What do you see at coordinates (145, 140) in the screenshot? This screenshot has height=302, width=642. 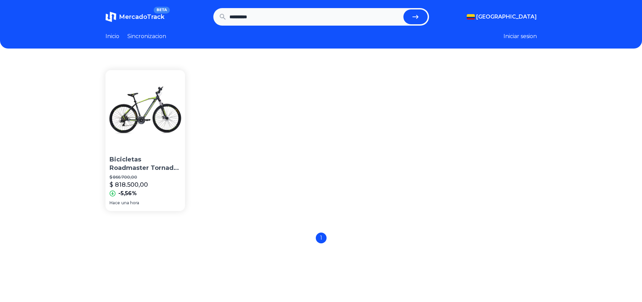 I see `a: Bicicletas Roadmaster Tornado Rin 29 24 Vel Shimano PalancaBicicletas Roadmaster Tornado Rin 29 2...` at bounding box center [145, 140].